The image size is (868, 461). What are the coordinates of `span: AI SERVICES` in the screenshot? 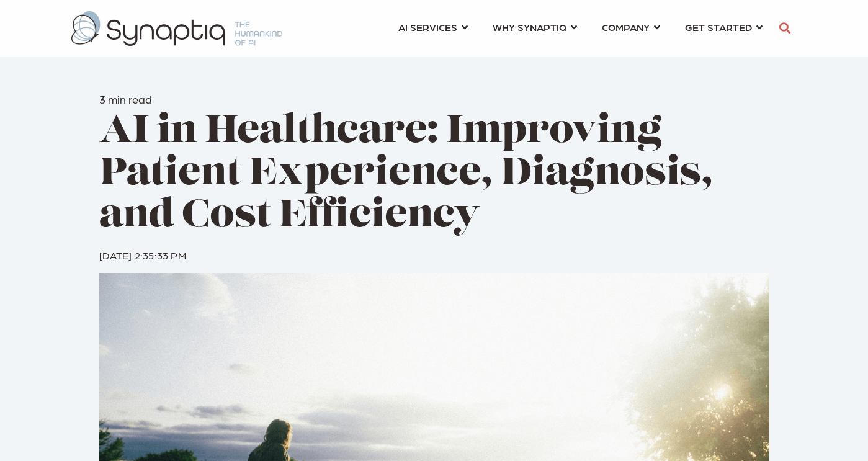 It's located at (427, 27).